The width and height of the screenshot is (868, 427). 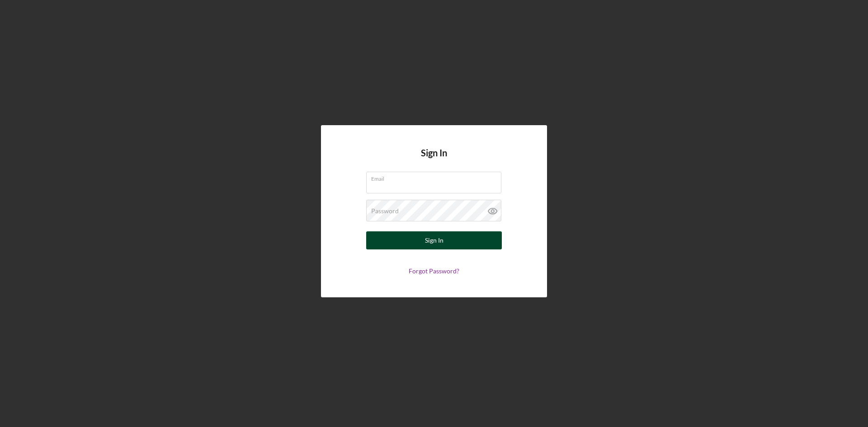 What do you see at coordinates (385, 211) in the screenshot?
I see `label: Password` at bounding box center [385, 211].